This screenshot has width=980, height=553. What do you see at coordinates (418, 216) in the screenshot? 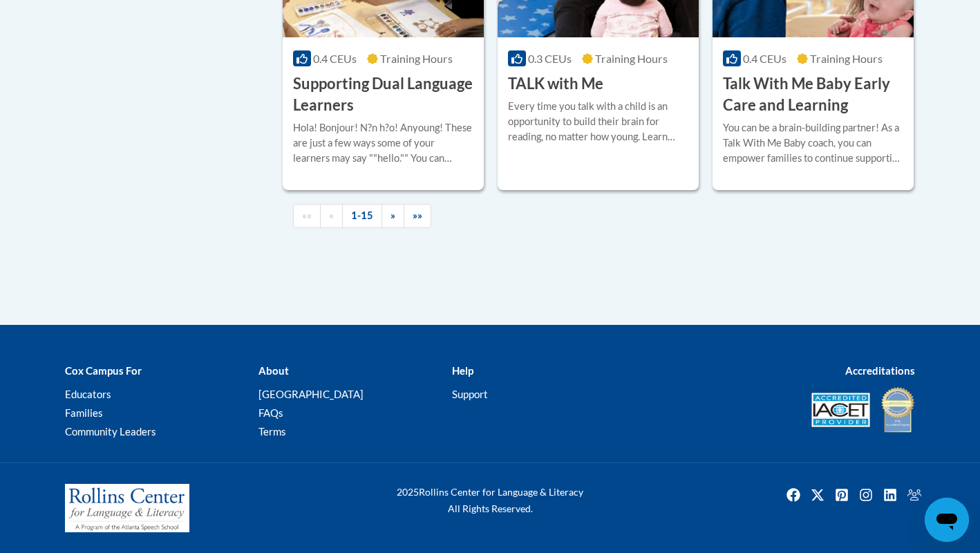
I see `a: End` at bounding box center [418, 216].